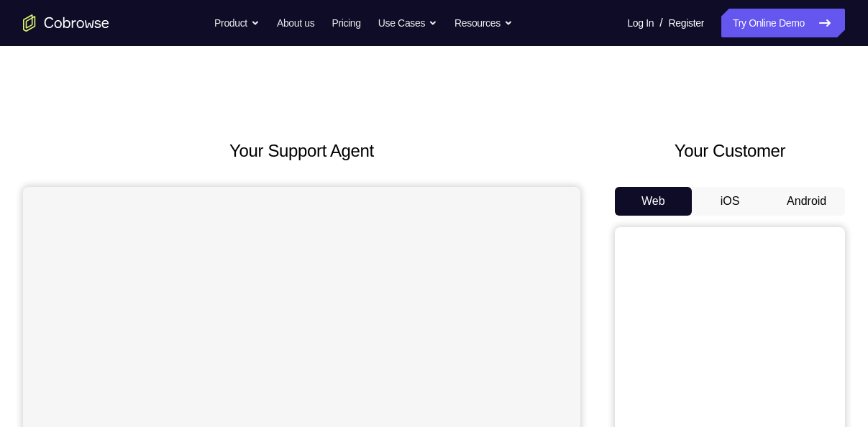 The image size is (868, 427). I want to click on a: Register, so click(686, 23).